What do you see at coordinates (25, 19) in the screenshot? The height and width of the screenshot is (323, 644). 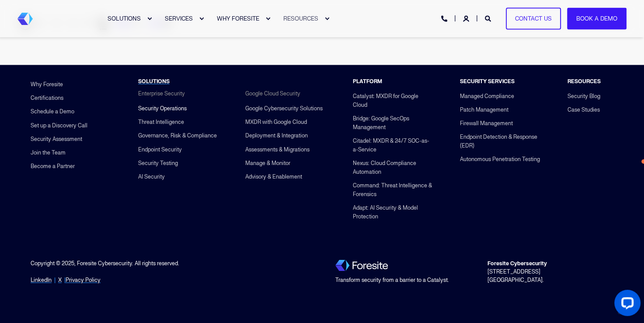 I see `a: Back to Home` at bounding box center [25, 19].